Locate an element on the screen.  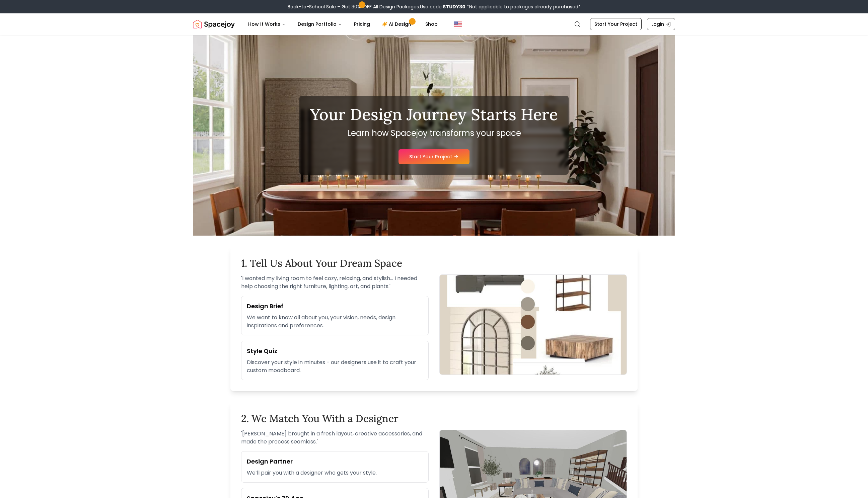
a: Shop is located at coordinates (431, 24).